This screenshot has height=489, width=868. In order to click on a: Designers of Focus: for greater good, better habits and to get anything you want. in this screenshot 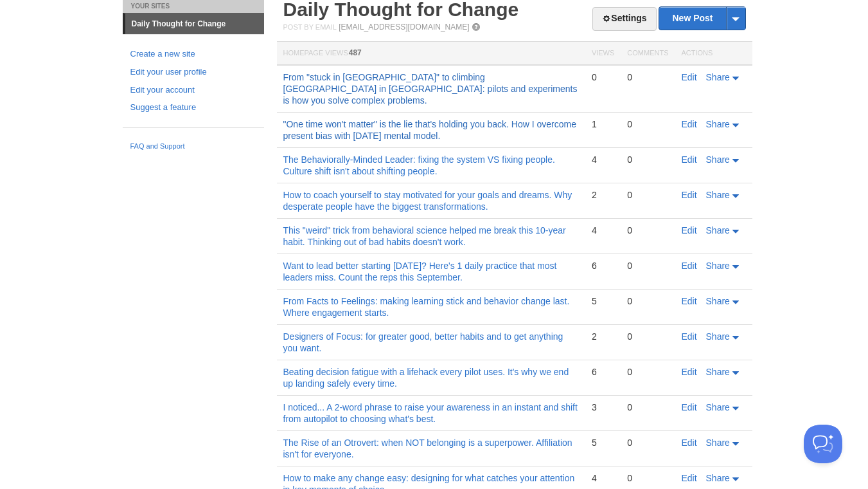, I will do `click(423, 342)`.